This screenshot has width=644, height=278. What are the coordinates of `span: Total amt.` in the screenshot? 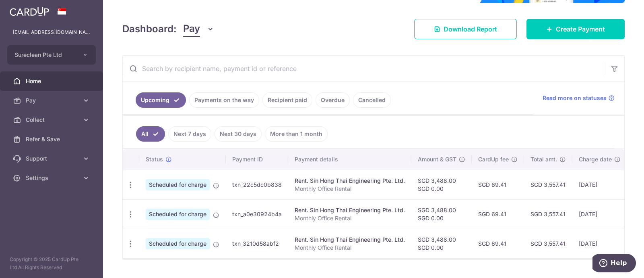 It's located at (544, 159).